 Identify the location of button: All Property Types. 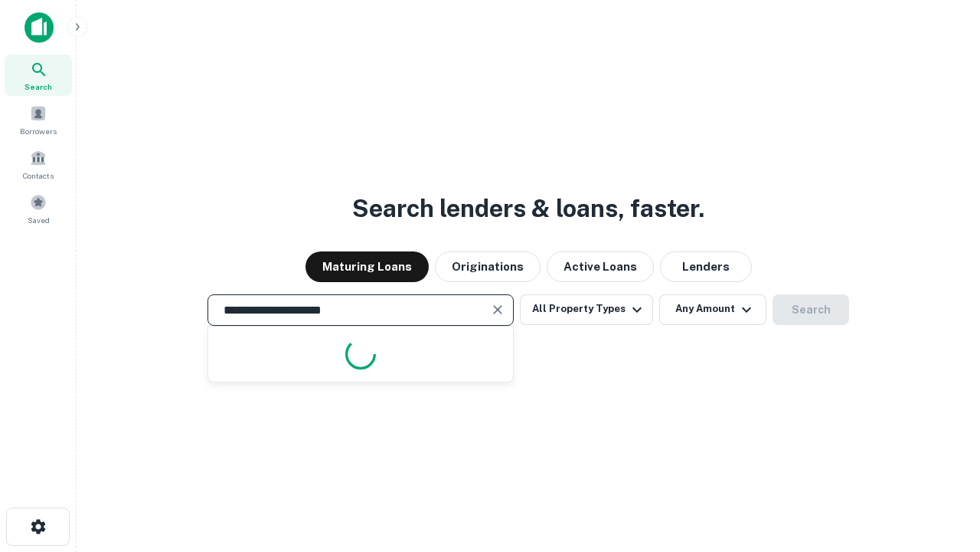
(587, 310).